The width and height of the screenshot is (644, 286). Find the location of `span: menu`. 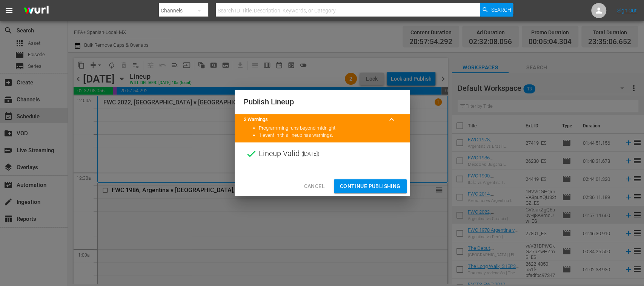

span: menu is located at coordinates (9, 11).